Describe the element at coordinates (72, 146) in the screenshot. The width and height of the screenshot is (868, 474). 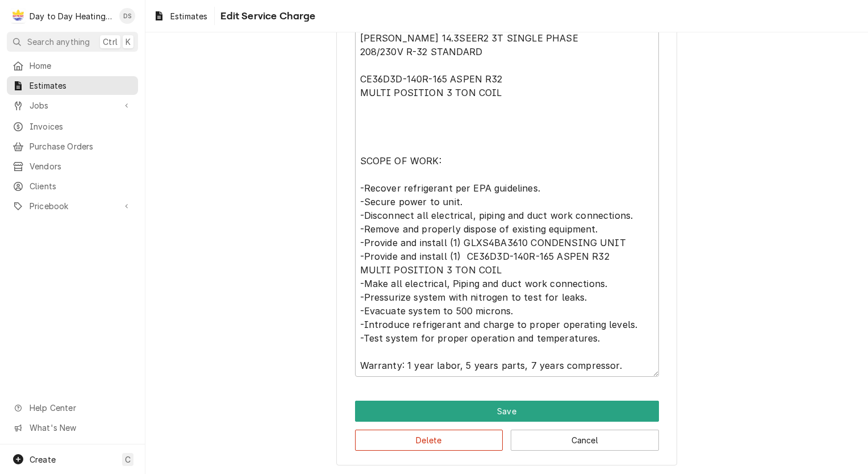
I see `a: Purchase Orders` at that location.